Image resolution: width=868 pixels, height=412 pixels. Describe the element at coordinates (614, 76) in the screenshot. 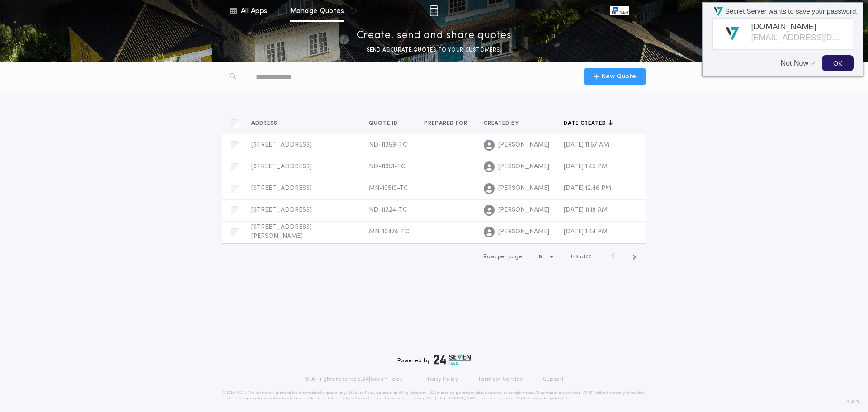

I see `button: New Quote` at that location.